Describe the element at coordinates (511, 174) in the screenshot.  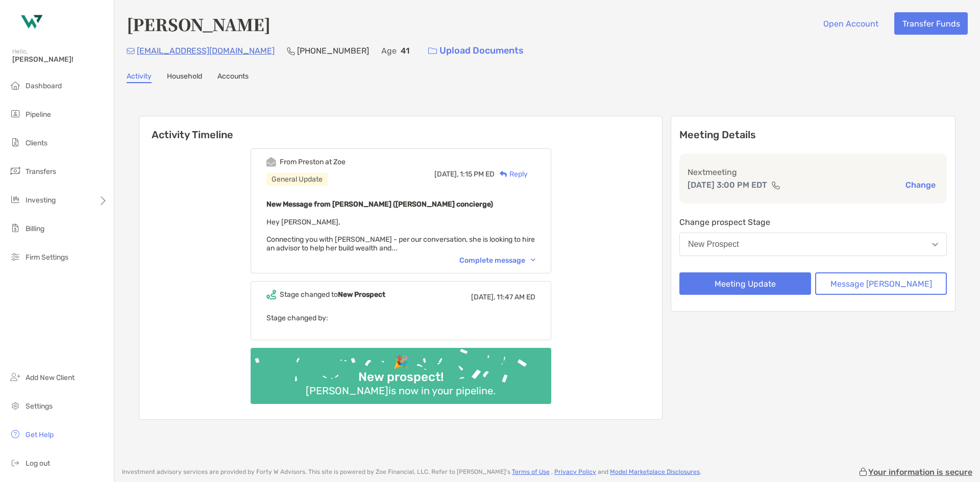
I see `div: Reply` at that location.